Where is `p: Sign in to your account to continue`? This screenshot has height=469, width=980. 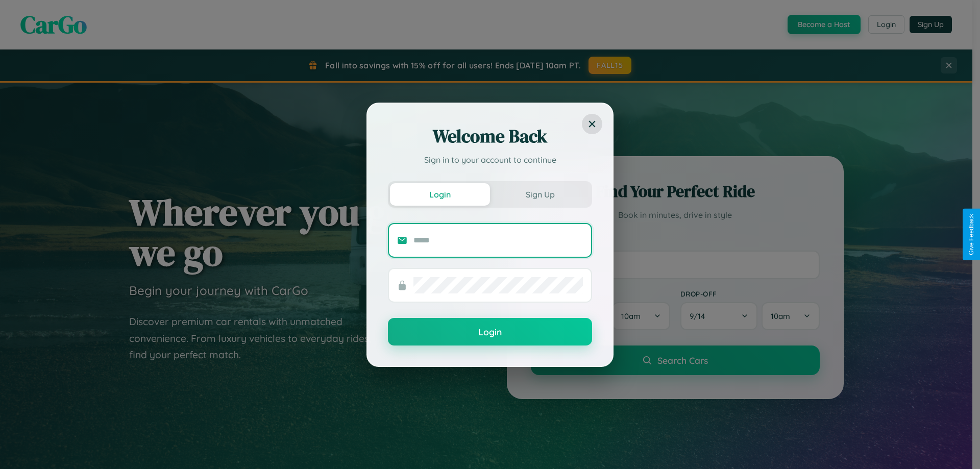 p: Sign in to your account to continue is located at coordinates (490, 159).